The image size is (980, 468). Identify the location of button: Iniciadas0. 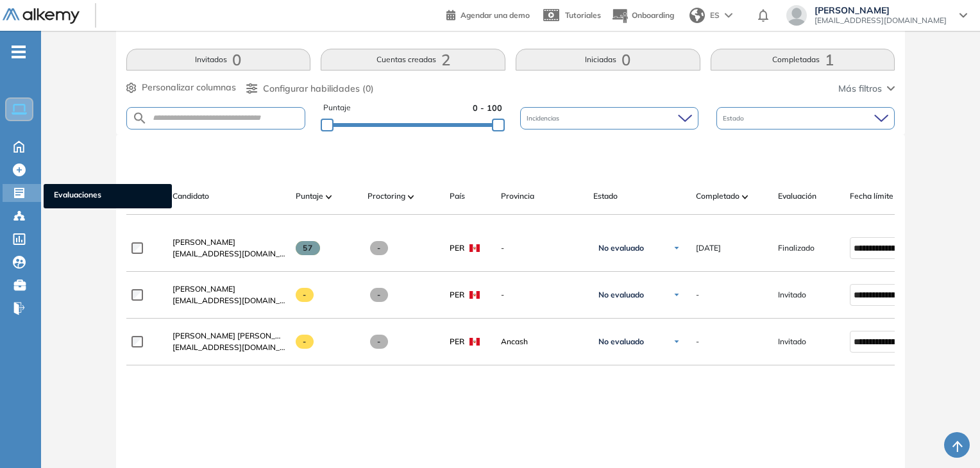
(608, 60).